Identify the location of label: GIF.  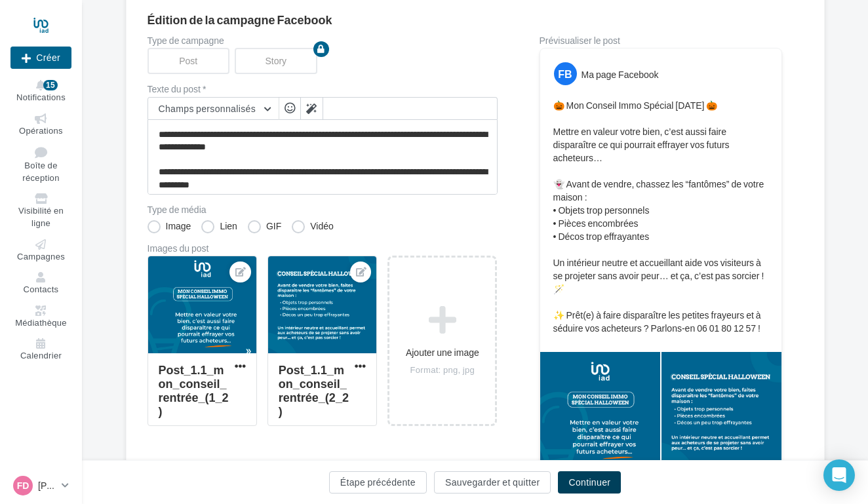
(264, 227).